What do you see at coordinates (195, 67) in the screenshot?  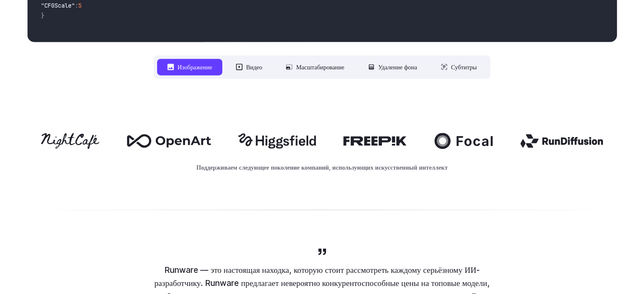 I see `font: Изображение` at bounding box center [195, 67].